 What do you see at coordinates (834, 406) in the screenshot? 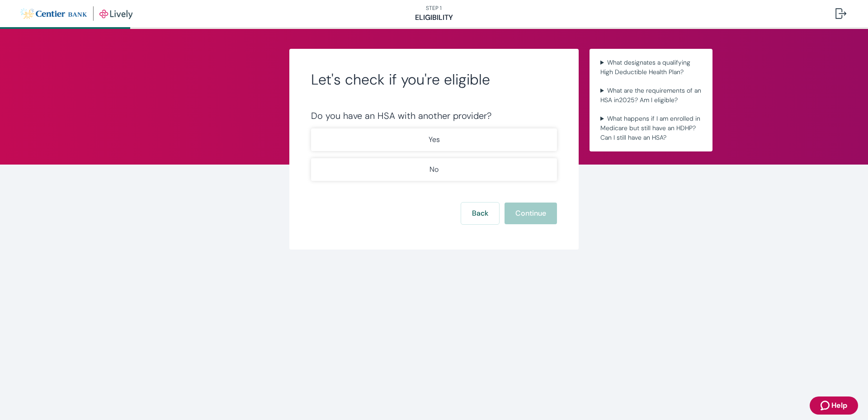
I see `button: Zendesk support iconHelp` at bounding box center [834, 406].